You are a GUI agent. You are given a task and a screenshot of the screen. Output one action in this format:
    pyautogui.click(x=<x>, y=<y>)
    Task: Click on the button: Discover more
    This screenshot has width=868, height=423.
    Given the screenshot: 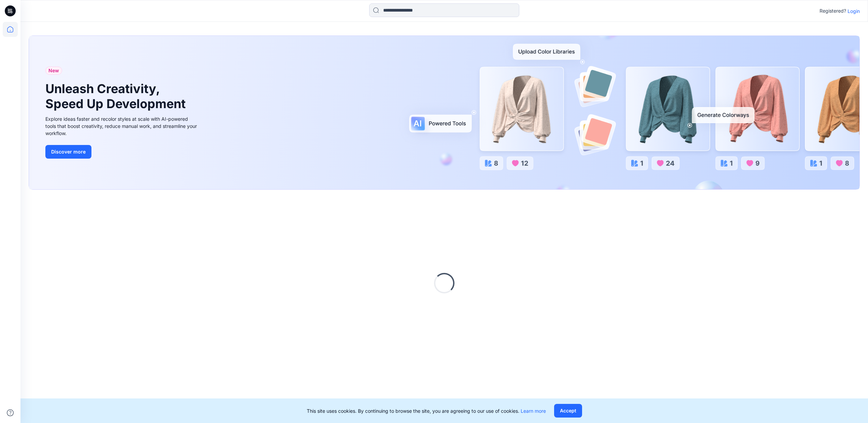 What is the action you would take?
    pyautogui.click(x=69, y=152)
    